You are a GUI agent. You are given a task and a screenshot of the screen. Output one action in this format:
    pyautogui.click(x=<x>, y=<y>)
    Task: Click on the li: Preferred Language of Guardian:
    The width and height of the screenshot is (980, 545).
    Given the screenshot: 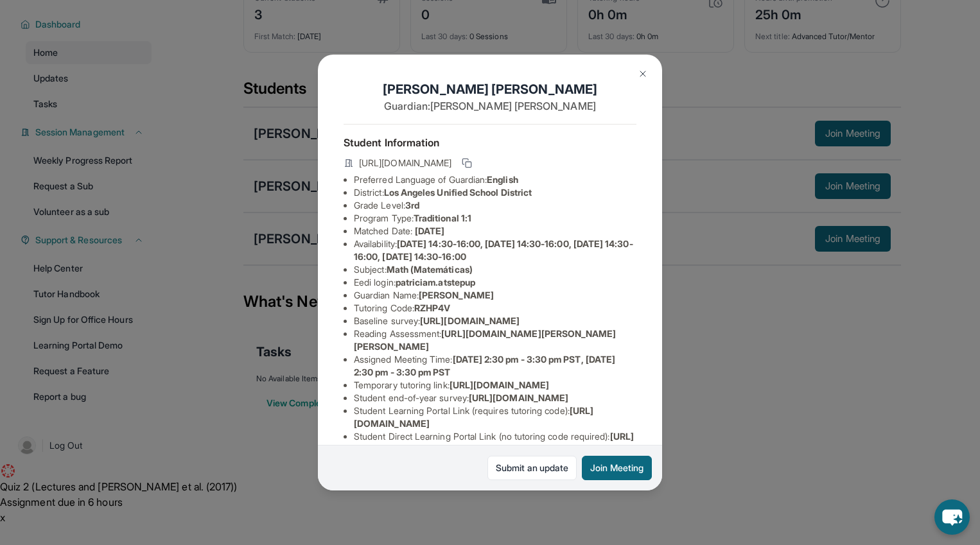 What is the action you would take?
    pyautogui.click(x=495, y=179)
    